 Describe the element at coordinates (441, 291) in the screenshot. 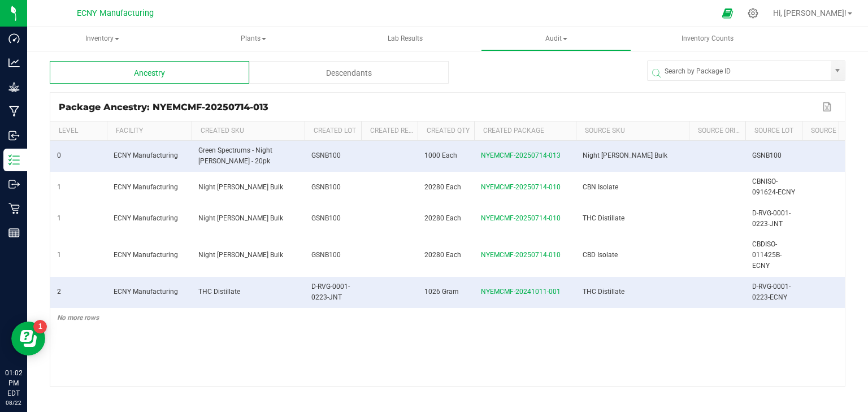

I see `span: 1026 Gram` at that location.